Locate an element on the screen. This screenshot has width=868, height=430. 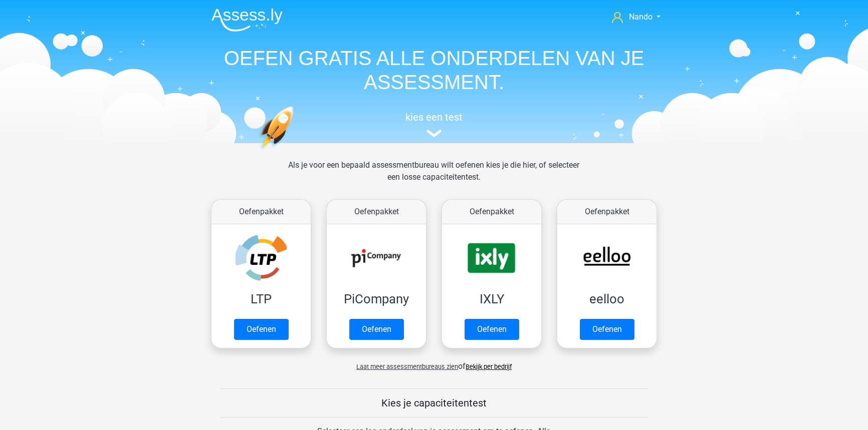
a: Nando is located at coordinates (636, 17).